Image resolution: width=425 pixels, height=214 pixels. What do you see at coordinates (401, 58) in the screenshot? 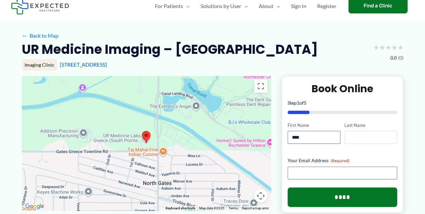
I see `span: (0)` at bounding box center [401, 58].